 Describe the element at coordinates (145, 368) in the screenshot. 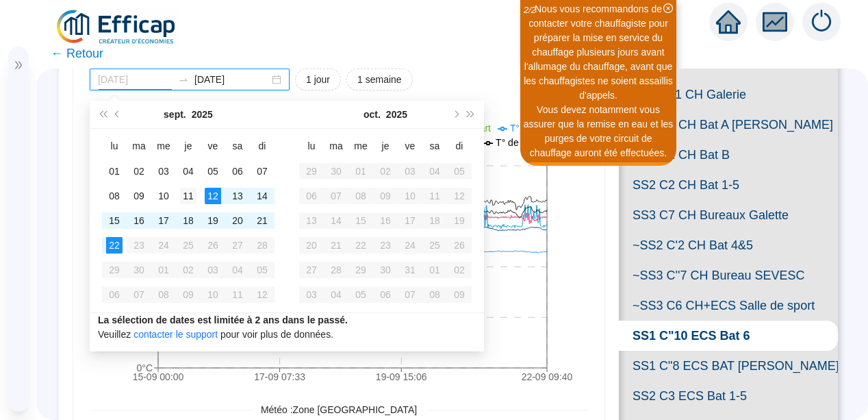

I see `tspan: 0°C` at that location.